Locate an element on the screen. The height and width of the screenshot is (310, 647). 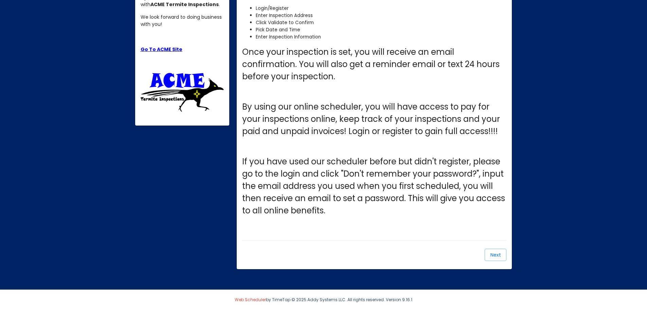
strong: ACME Termite Inspections is located at coordinates (185, 4).